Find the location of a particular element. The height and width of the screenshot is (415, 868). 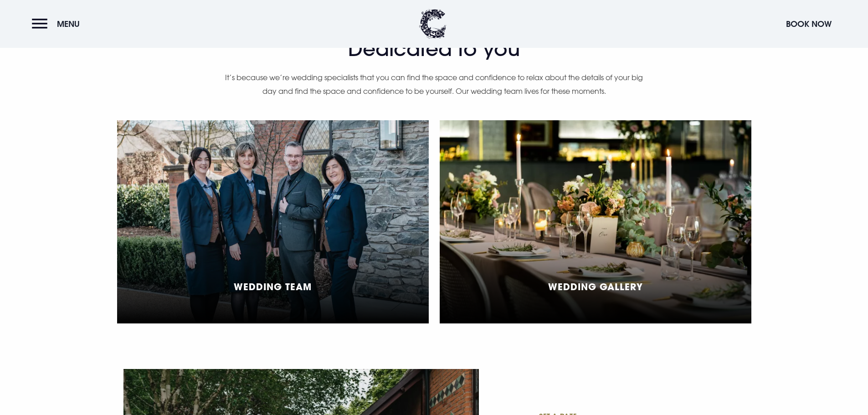

a: Wedding Team is located at coordinates (273, 222).